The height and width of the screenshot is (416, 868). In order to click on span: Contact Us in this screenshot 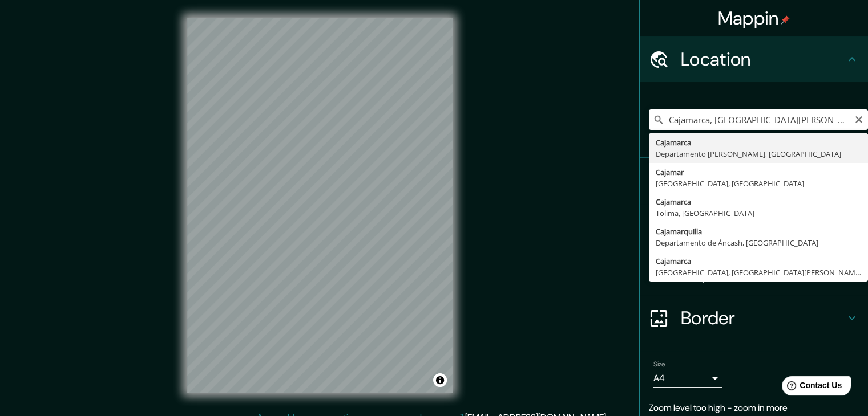, I will do `click(54, 14)`.